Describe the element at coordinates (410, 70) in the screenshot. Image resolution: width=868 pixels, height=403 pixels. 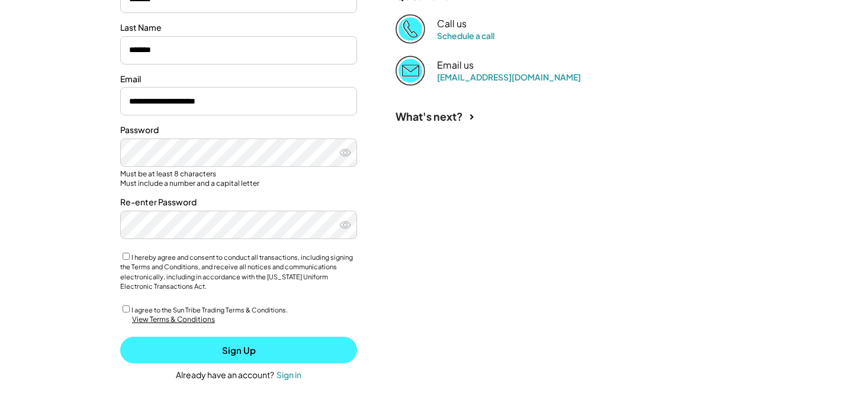
I see `img: Email%202%403x.png` at that location.